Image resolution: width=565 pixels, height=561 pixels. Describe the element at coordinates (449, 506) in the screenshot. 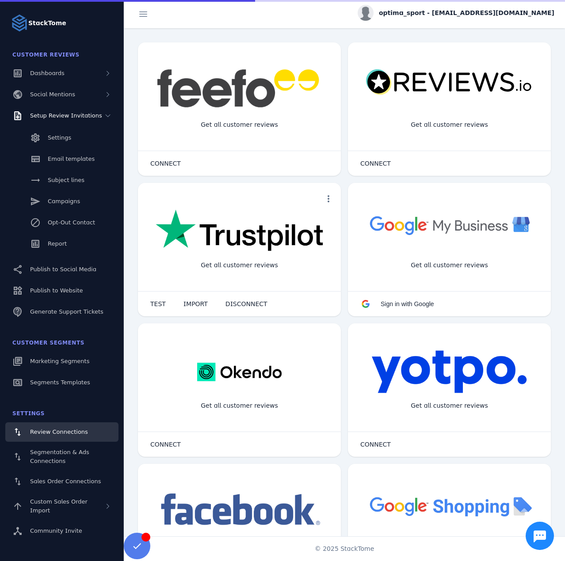

I see `img: googleshopping.png` at that location.